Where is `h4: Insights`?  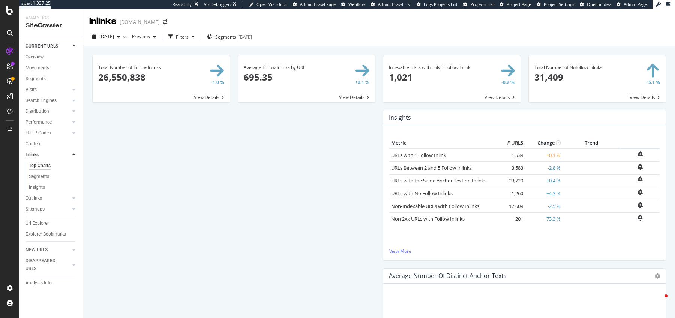
h4: Insights is located at coordinates (400, 118).